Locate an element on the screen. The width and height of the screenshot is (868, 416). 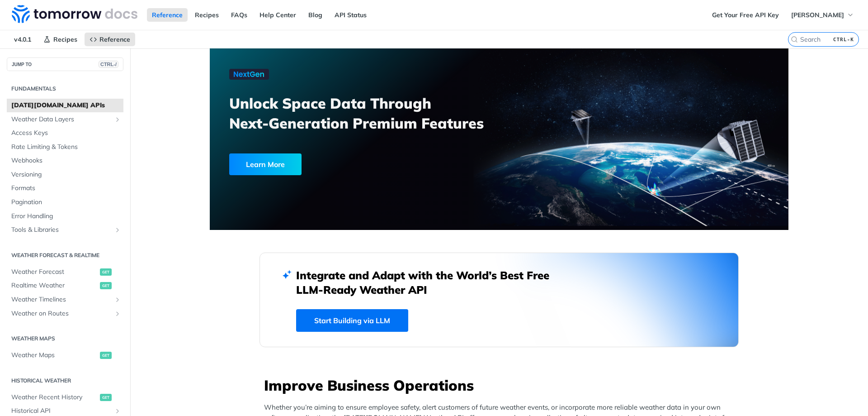
a: Error Handling is located at coordinates (65, 216).